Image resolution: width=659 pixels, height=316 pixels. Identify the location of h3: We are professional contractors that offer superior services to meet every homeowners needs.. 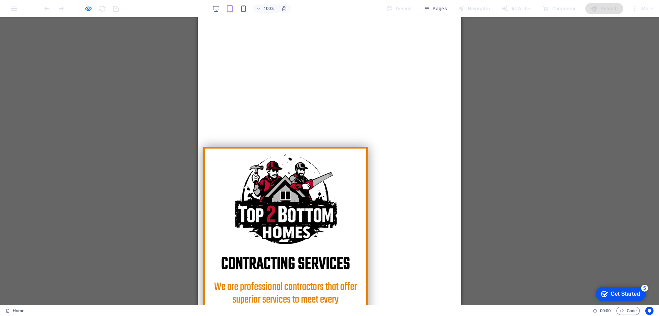
(88, 282).